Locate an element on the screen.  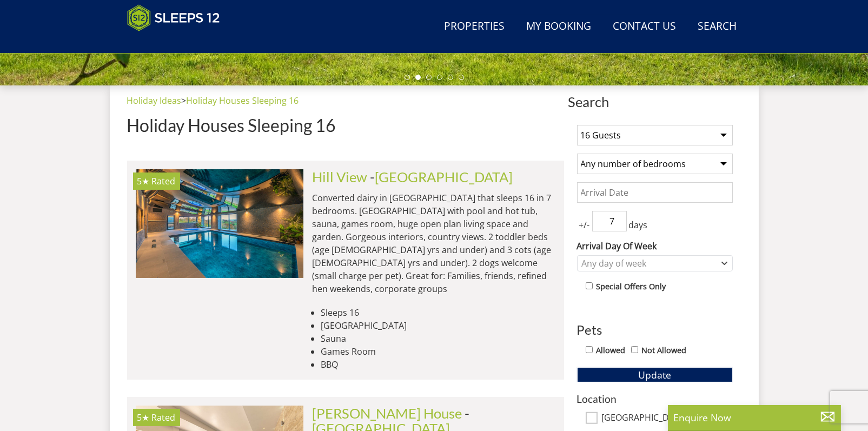
h3: Pets is located at coordinates (655, 330).